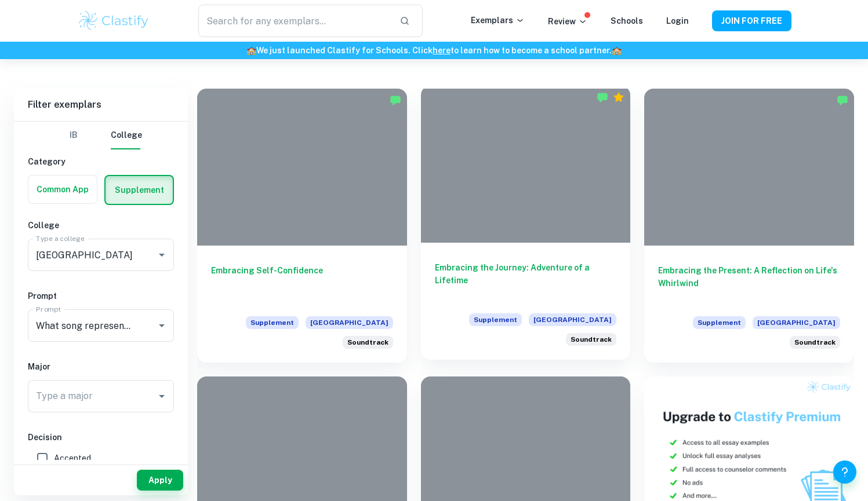 The image size is (868, 501). I want to click on button: Supplement, so click(139, 190).